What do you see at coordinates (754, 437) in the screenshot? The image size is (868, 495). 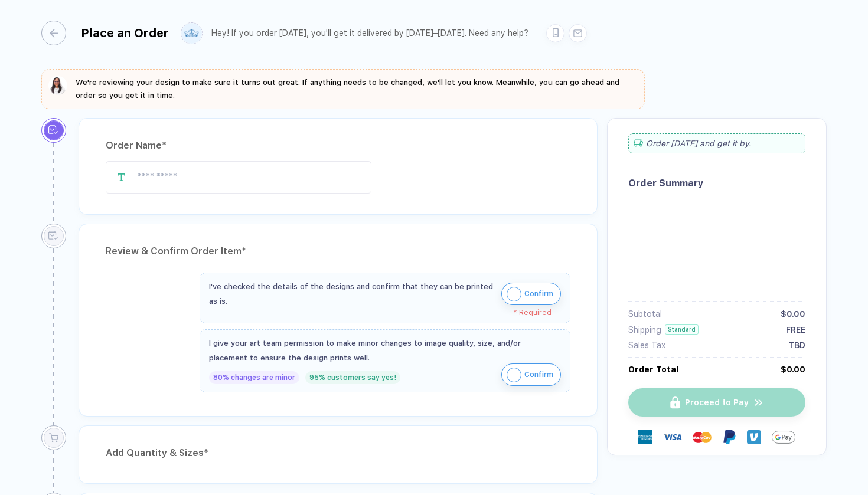 I see `img: Venmo` at bounding box center [754, 437].